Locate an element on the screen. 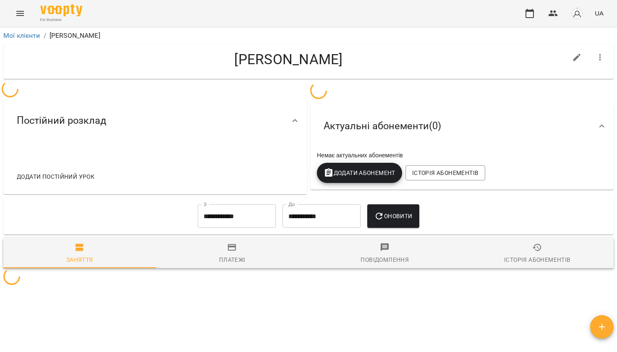 Image resolution: width=617 pixels, height=352 pixels. div: Повідомлення is located at coordinates (384, 260).